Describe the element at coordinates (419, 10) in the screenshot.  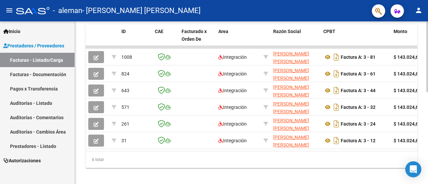
I see `mat-icon: person` at that location.